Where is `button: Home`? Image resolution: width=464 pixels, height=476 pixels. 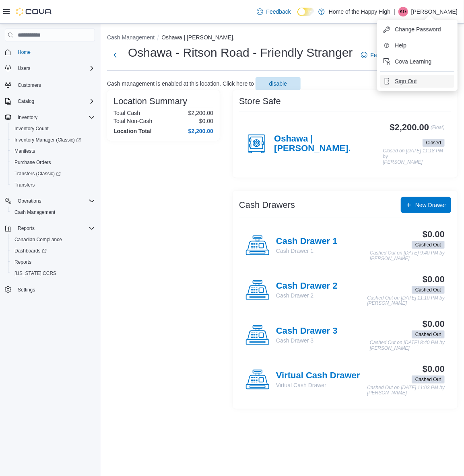
button: Home is located at coordinates (50, 52).